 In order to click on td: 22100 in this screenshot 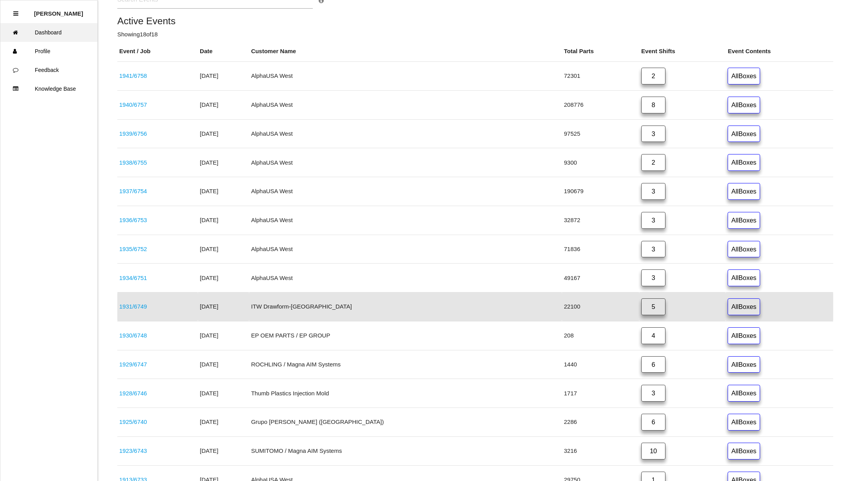, I will do `click(601, 307)`.